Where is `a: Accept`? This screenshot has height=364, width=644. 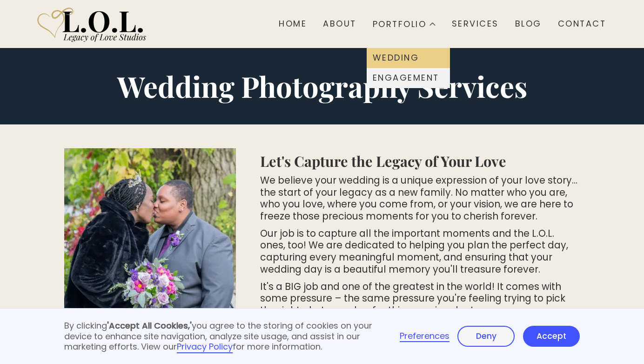
a: Accept is located at coordinates (551, 336).